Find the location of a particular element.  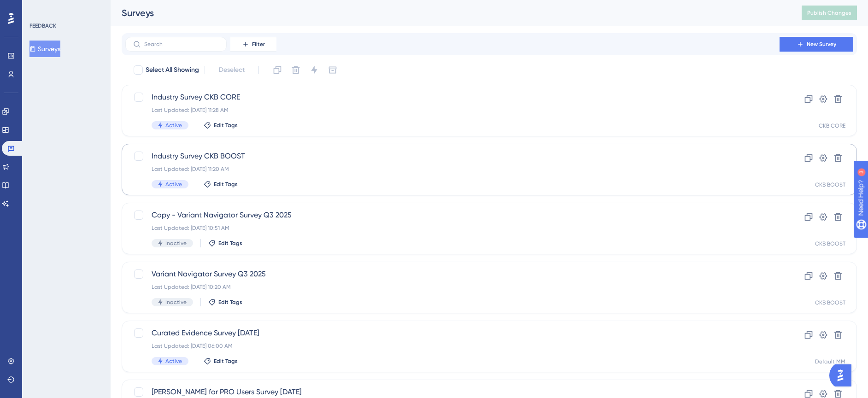

span: New Survey is located at coordinates (821, 45).